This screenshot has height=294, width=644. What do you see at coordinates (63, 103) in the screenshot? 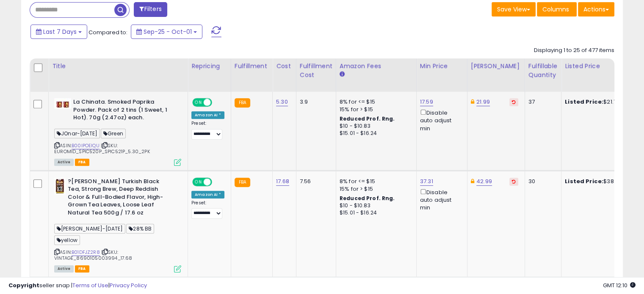
I see `img: 41jTfEA2byL._SL40_.jpg` at bounding box center [63, 103].